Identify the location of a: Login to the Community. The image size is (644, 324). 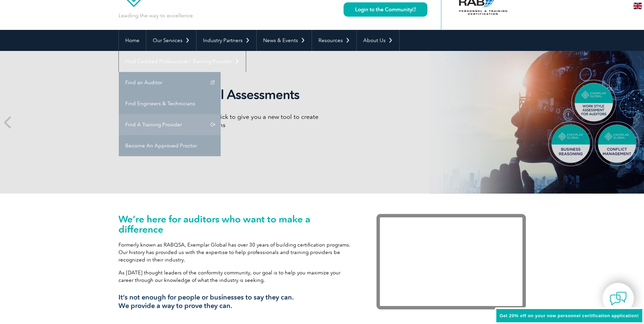
(385, 9).